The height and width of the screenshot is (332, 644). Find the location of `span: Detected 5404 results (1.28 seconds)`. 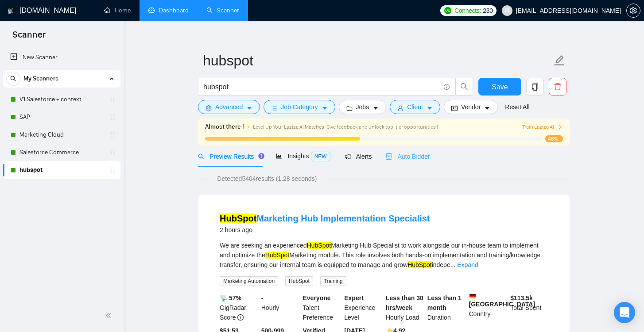

span: Detected 5404 results (1.28 seconds) is located at coordinates (267, 179).